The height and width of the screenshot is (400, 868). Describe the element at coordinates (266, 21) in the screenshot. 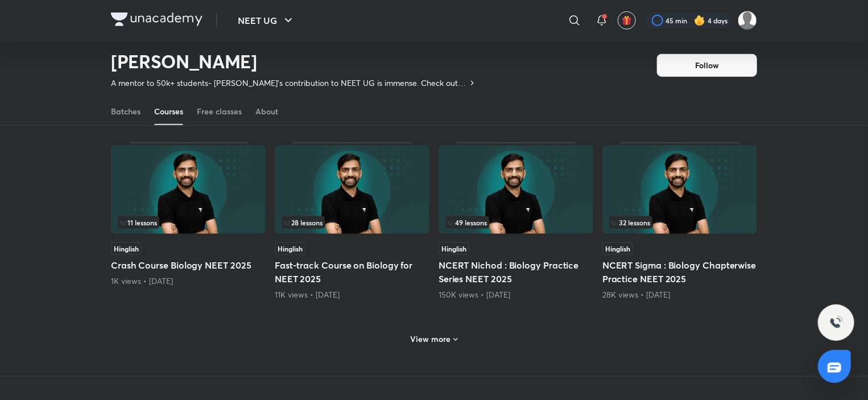

I see `button: NEET UG` at that location.